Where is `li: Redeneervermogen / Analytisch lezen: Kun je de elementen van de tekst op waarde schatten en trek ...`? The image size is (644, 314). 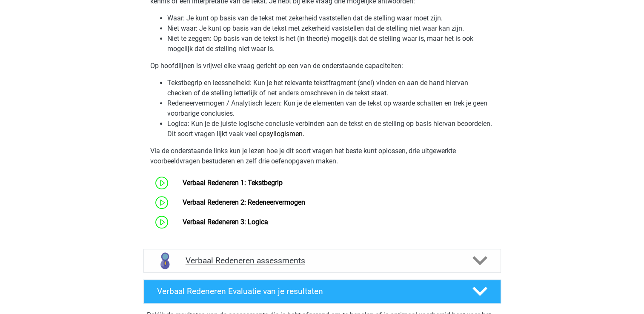
li: Redeneervermogen / Analytisch lezen: Kun je de elementen van de tekst op waarde schatten en trek ... is located at coordinates (331, 108).